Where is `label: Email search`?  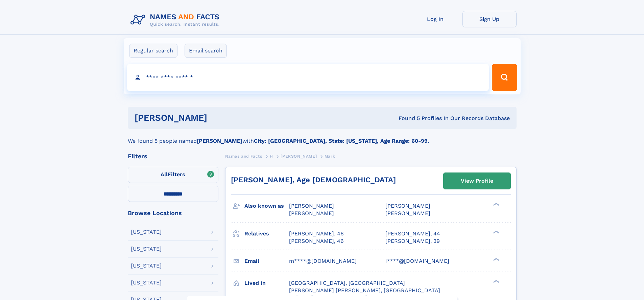
label: Email search is located at coordinates (206, 51).